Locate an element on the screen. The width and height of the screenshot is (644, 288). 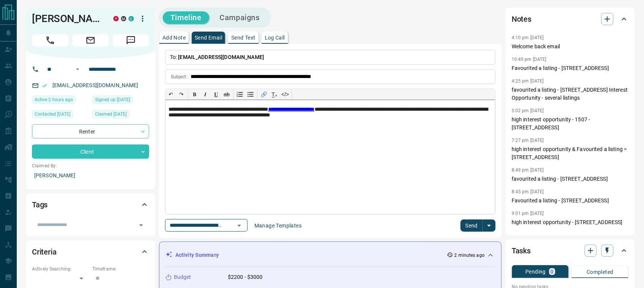
div: condos.ca is located at coordinates (131, 19).